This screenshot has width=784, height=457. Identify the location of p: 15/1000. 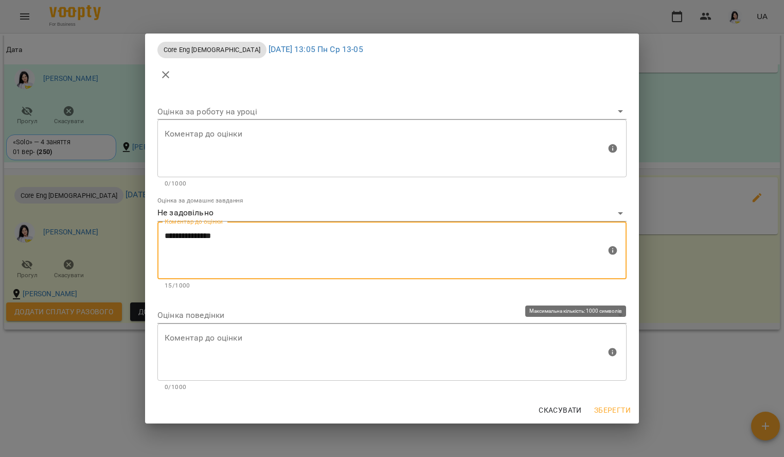
(392, 286).